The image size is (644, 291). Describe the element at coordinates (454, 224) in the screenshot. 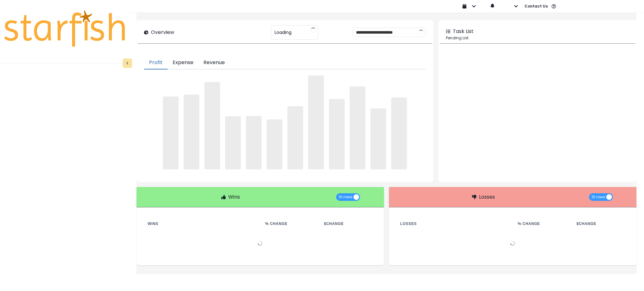

I see `th: Losses` at that location.